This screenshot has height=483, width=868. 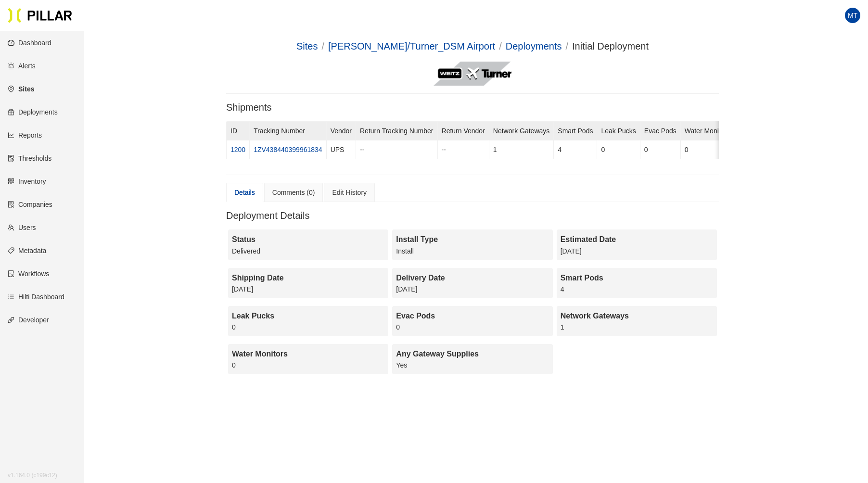 I want to click on div: Edit History, so click(x=350, y=192).